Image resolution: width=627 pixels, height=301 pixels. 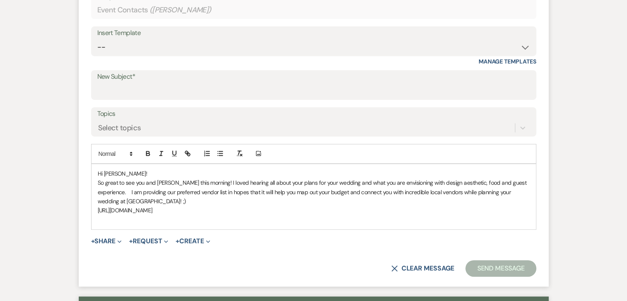 What do you see at coordinates (193, 241) in the screenshot?
I see `button: Create` at bounding box center [193, 241].